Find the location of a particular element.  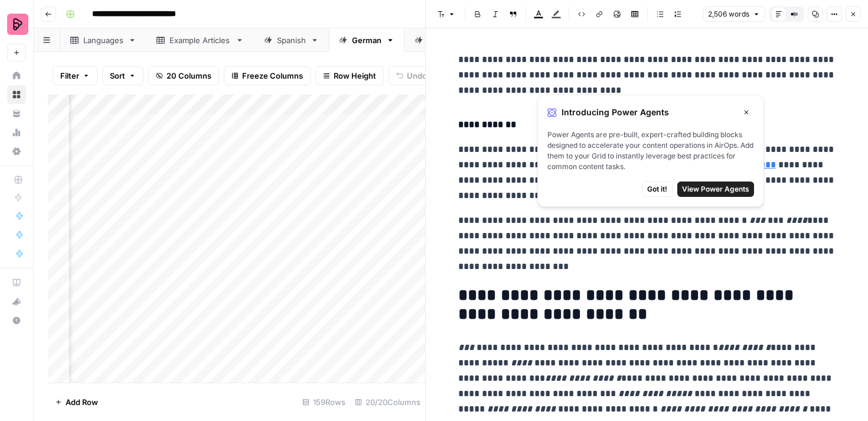

a: Usage is located at coordinates (16, 132).